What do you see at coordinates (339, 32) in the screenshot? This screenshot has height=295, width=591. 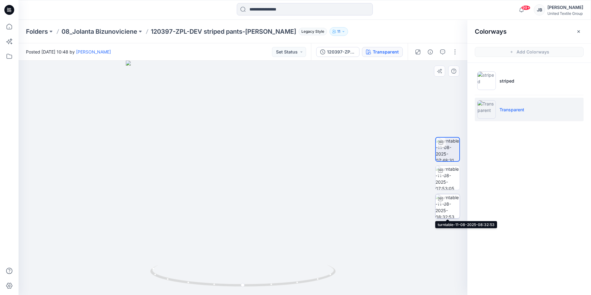 I see `p: 11` at bounding box center [339, 32].